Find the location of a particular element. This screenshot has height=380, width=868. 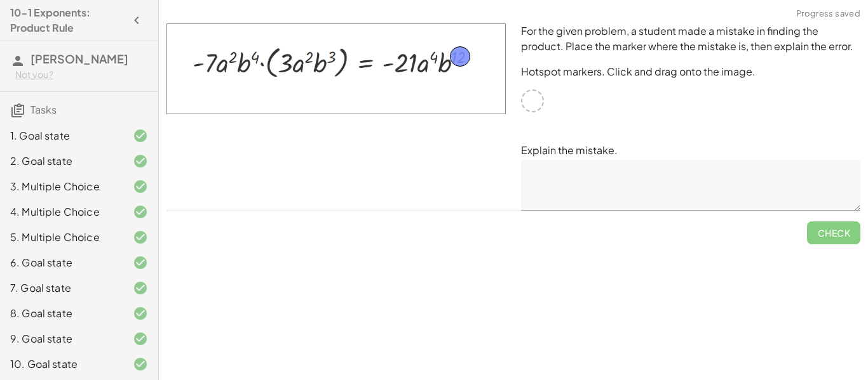

div: 4. Multiple Choice is located at coordinates (61, 212).